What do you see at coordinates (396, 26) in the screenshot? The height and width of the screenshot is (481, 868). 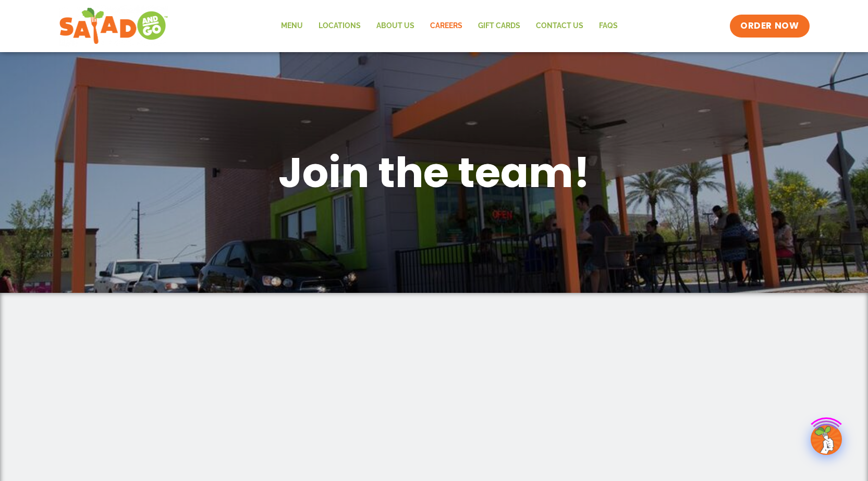 I see `a: About Us` at bounding box center [396, 26].